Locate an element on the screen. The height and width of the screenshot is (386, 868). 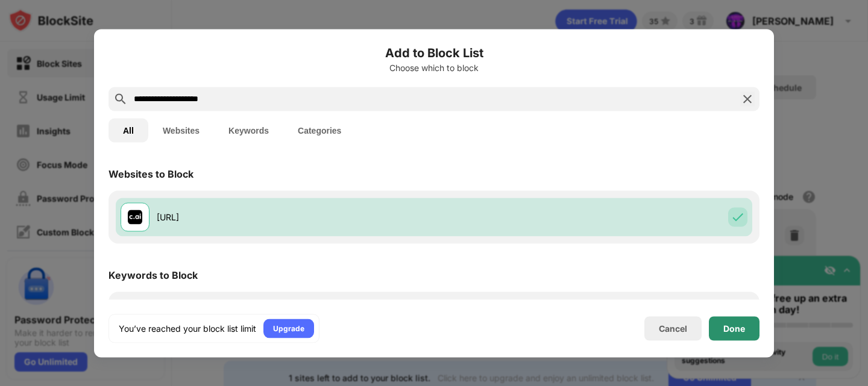
img: search.svg is located at coordinates (121, 98).